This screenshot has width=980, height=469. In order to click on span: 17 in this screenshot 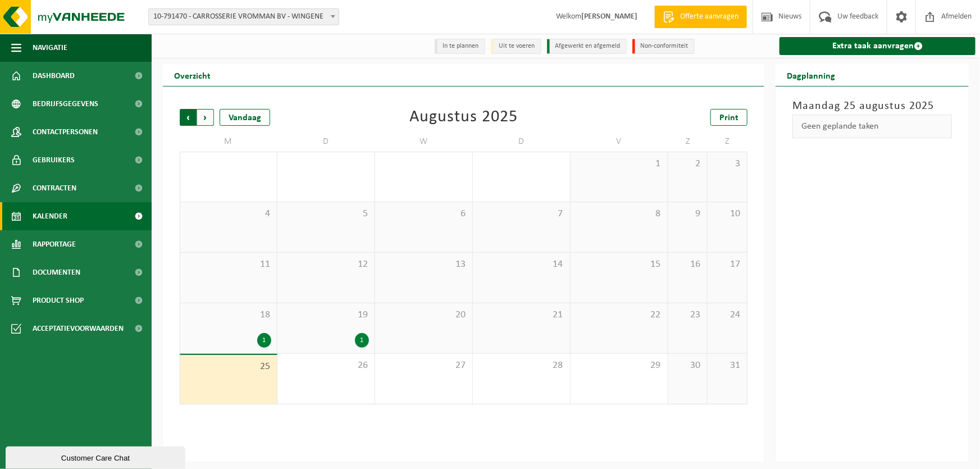, I will do `click(727, 265)`.